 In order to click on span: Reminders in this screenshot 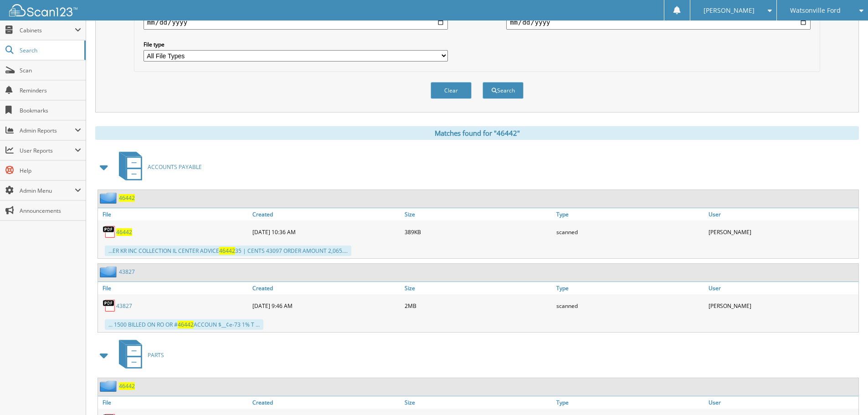, I will do `click(50, 90)`.